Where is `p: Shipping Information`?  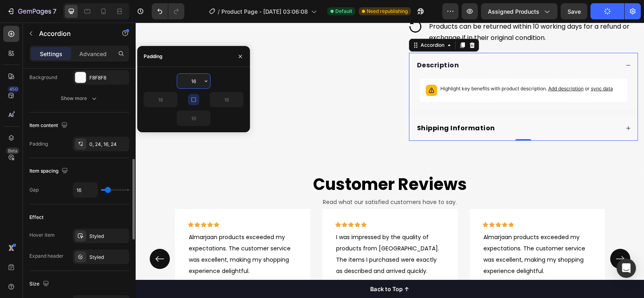
p: Shipping Information is located at coordinates (321, 105).